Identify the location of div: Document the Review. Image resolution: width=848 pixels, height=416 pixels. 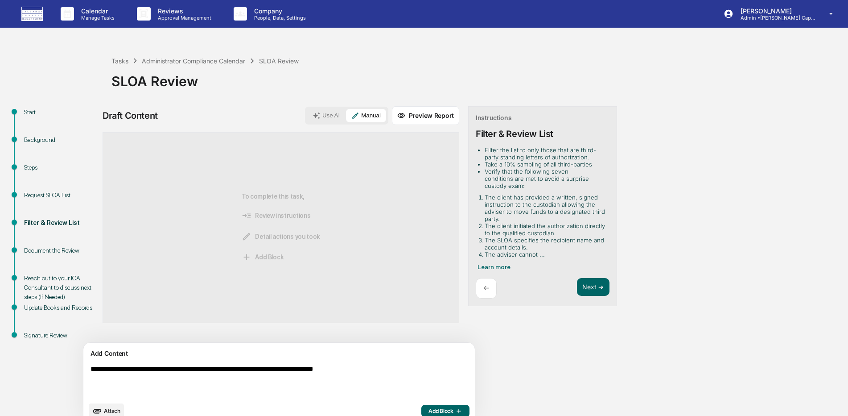
(61, 250).